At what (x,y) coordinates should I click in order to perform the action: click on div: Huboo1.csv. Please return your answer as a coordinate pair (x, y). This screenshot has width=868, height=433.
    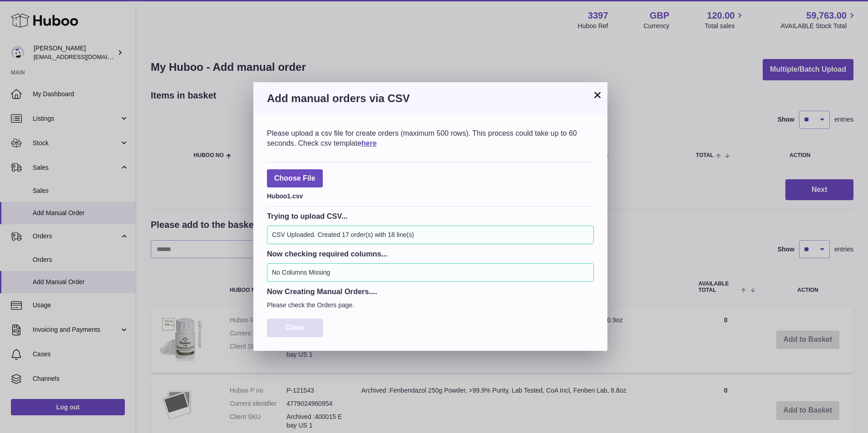
    Looking at the image, I should click on (431, 196).